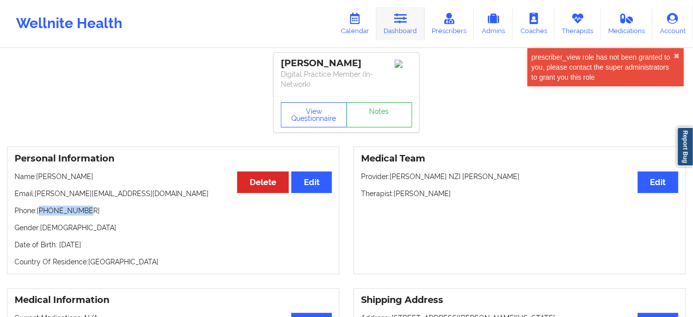 This screenshot has height=317, width=693. Describe the element at coordinates (173, 158) in the screenshot. I see `h3: Personal Information` at that location.